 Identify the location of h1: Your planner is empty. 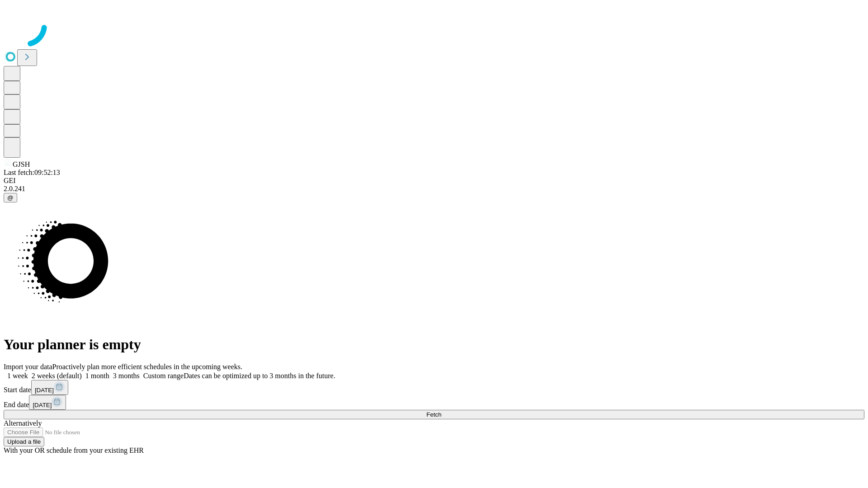
(434, 345).